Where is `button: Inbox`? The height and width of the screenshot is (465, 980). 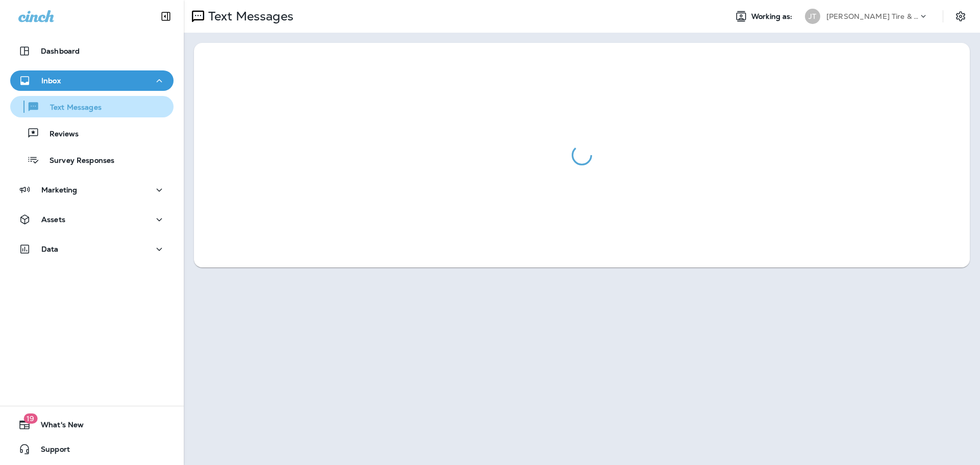
button: Inbox is located at coordinates (92, 81).